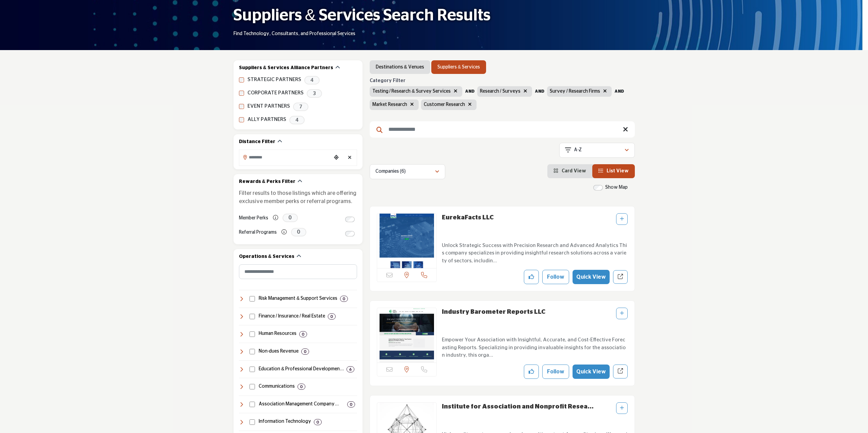 This screenshot has width=868, height=433. I want to click on h4: Information Technology: Technology solutions, including software, cybersecurity, cloud computing,..., so click(285, 421).